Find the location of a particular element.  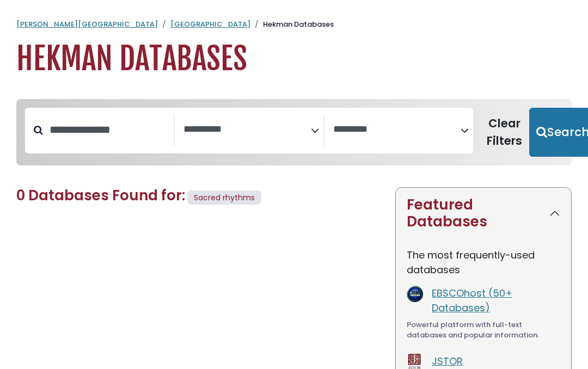

p: The most frequently-used databases is located at coordinates (483, 262).